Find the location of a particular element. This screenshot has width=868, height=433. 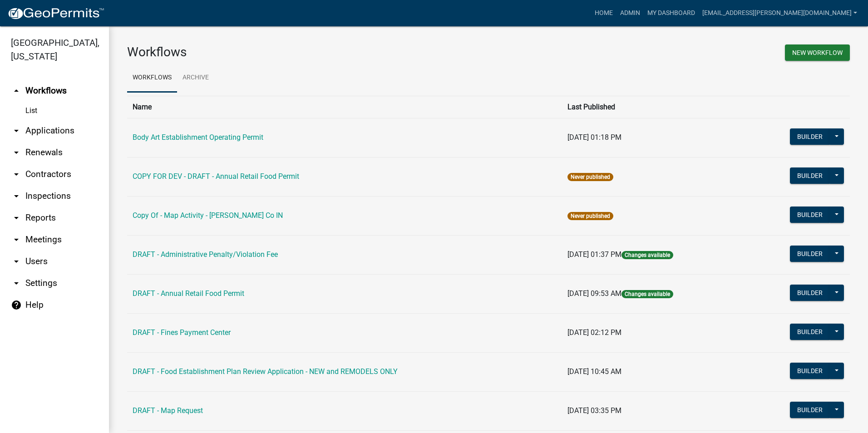

a: Home is located at coordinates (604, 13).